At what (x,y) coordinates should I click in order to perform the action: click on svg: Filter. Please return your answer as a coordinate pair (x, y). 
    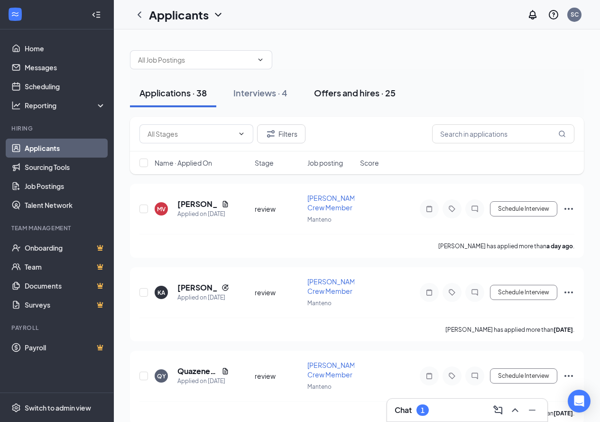
    Looking at the image, I should click on (271, 134).